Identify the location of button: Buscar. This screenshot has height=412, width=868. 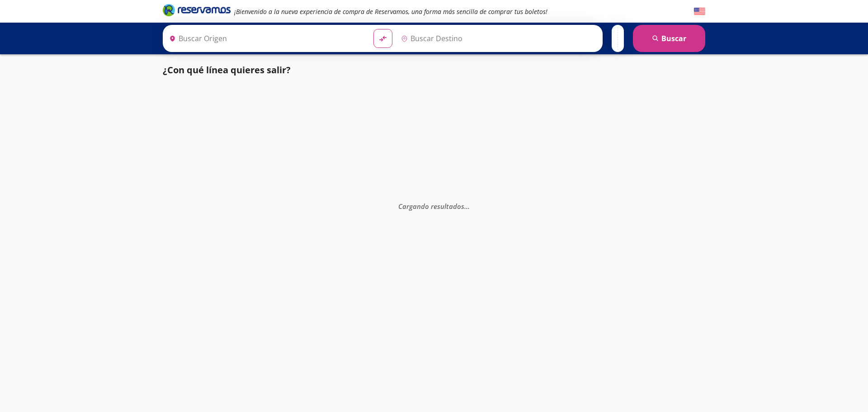
(669, 39).